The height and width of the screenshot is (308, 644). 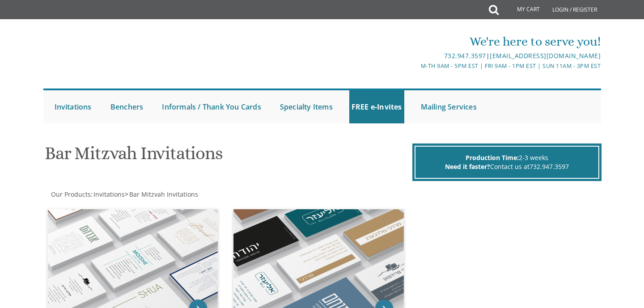 What do you see at coordinates (227, 157) in the screenshot?
I see `h1: Bar Mitzvah Invitations` at bounding box center [227, 157].